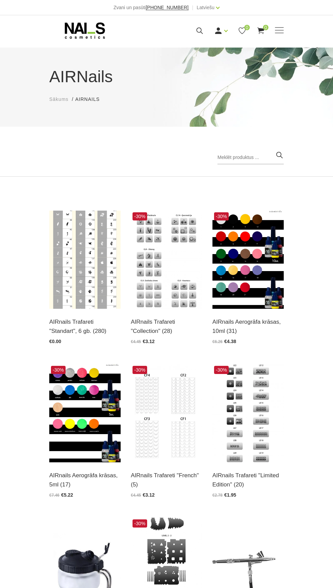 The width and height of the screenshot is (333, 588). What do you see at coordinates (59, 99) in the screenshot?
I see `a: Sākums` at bounding box center [59, 99].